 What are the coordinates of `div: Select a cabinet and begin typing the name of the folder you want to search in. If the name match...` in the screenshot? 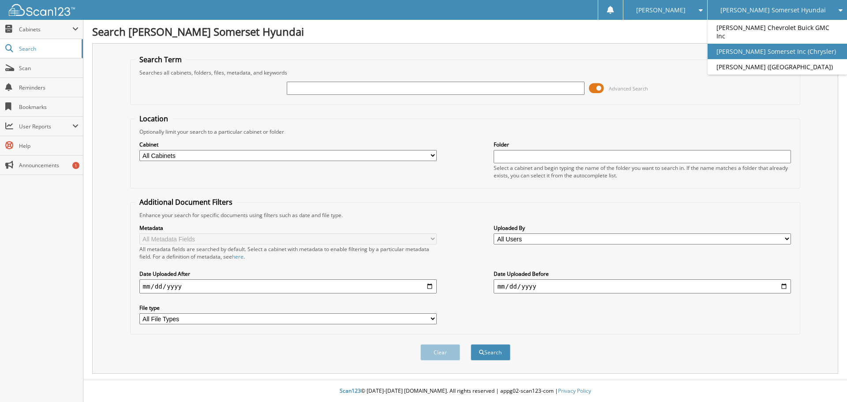 It's located at (642, 172).